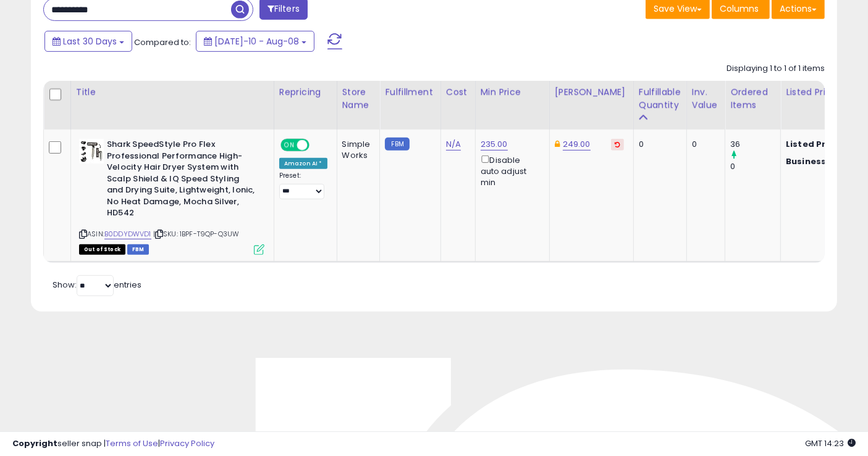 The height and width of the screenshot is (456, 868). I want to click on div: ASIN:, so click(172, 197).